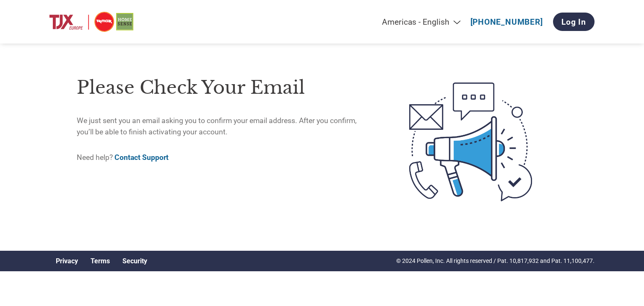 The width and height of the screenshot is (644, 306). Describe the element at coordinates (225, 87) in the screenshot. I see `h1: Please check your email` at that location.